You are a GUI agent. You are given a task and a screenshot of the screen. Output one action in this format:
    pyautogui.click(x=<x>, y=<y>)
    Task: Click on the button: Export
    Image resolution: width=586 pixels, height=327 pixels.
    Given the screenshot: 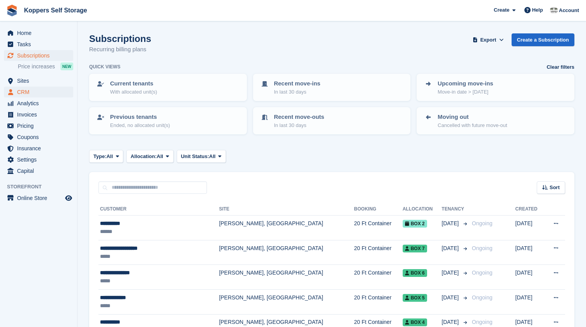 What is the action you would take?
    pyautogui.click(x=489, y=40)
    